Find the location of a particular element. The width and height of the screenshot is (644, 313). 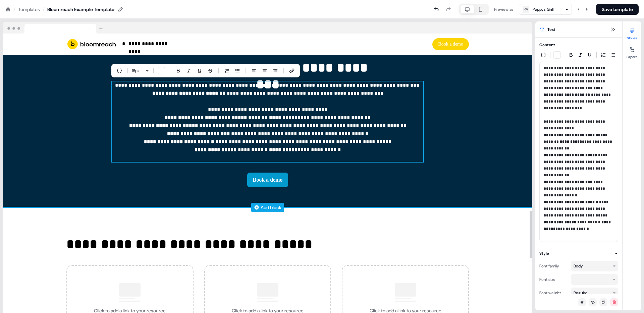

button: Style is located at coordinates (578, 254).